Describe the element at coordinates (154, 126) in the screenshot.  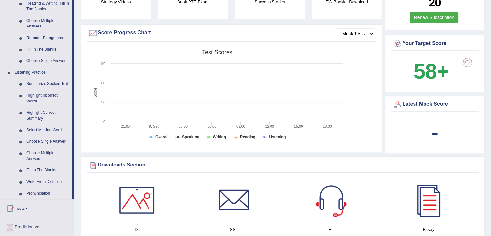
I see `tspan: 9. Sep` at that location.